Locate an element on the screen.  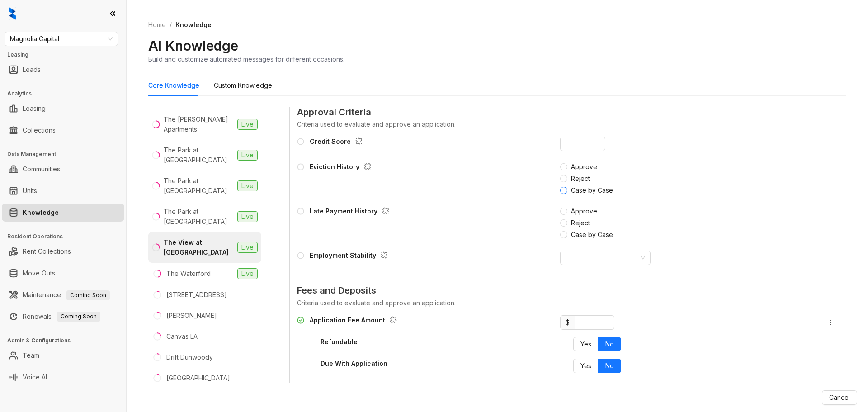
li: Rent Collections is located at coordinates (63, 251).